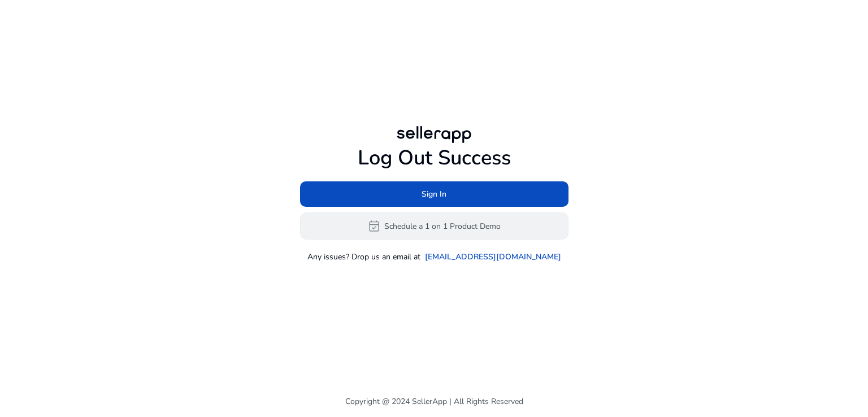 The width and height of the screenshot is (868, 417). What do you see at coordinates (434, 157) in the screenshot?
I see `h1: Log Out Success` at bounding box center [434, 157].